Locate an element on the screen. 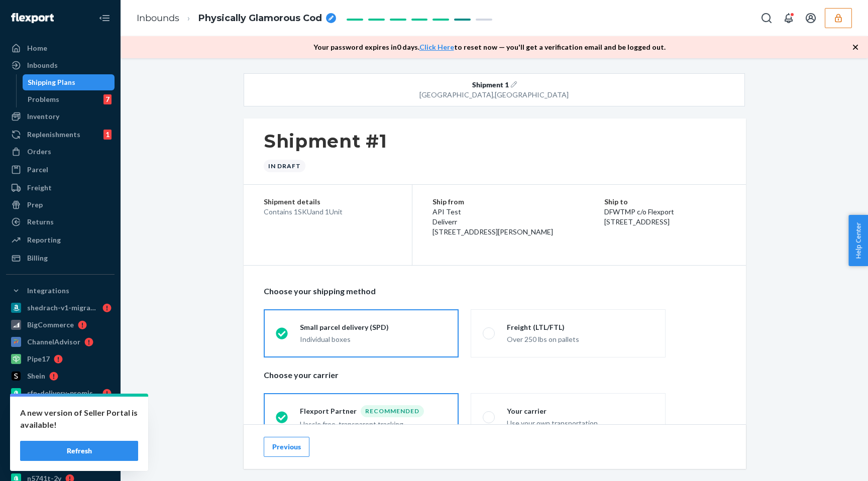 This screenshot has width=868, height=481. div: Replenishments is located at coordinates (53, 135).